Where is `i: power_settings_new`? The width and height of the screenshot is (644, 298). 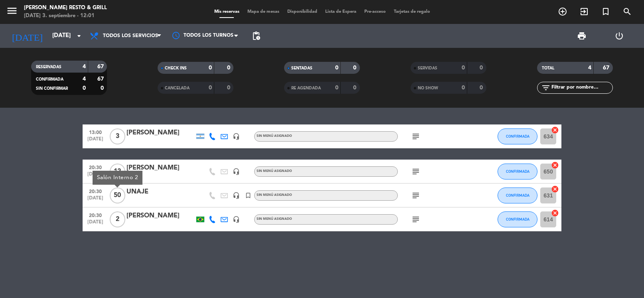
i: power_settings_new is located at coordinates (619, 36).